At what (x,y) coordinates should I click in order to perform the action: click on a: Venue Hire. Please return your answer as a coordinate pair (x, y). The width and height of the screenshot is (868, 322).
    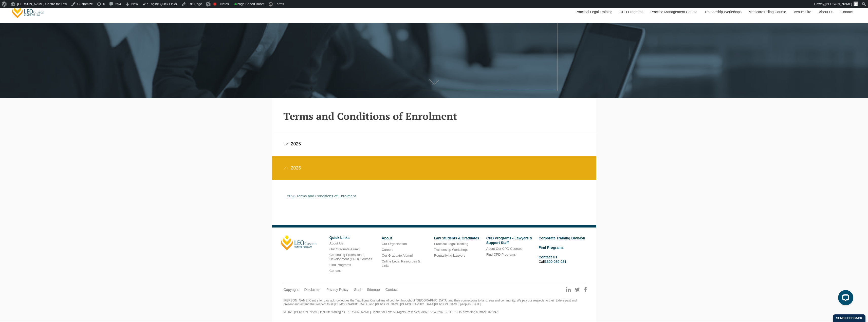
    Looking at the image, I should click on (802, 12).